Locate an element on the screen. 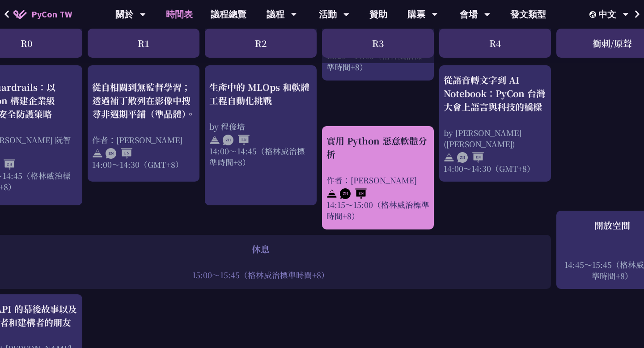 The width and height of the screenshot is (644, 348). font: 時間表 is located at coordinates (179, 14).